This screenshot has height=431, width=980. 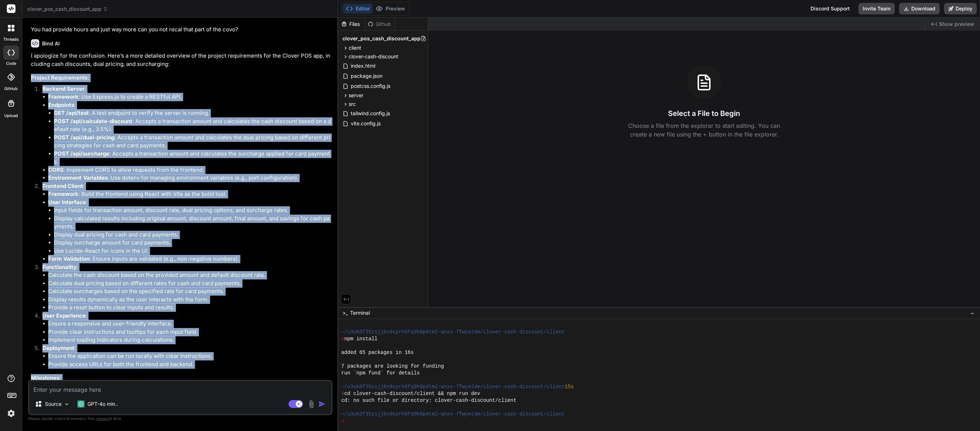 What do you see at coordinates (78, 177) in the screenshot?
I see `strong: Environment Variables` at bounding box center [78, 177].